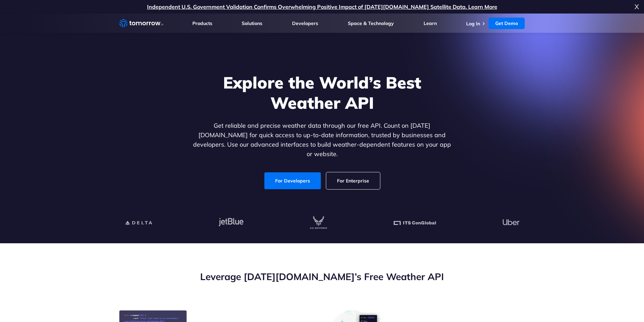  Describe the element at coordinates (322, 93) in the screenshot. I see `h1: Explore the World’s Best Weather API` at that location.